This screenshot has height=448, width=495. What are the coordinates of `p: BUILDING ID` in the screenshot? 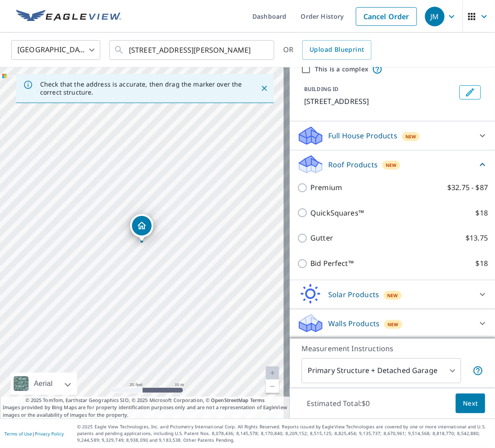 It's located at (321, 89).